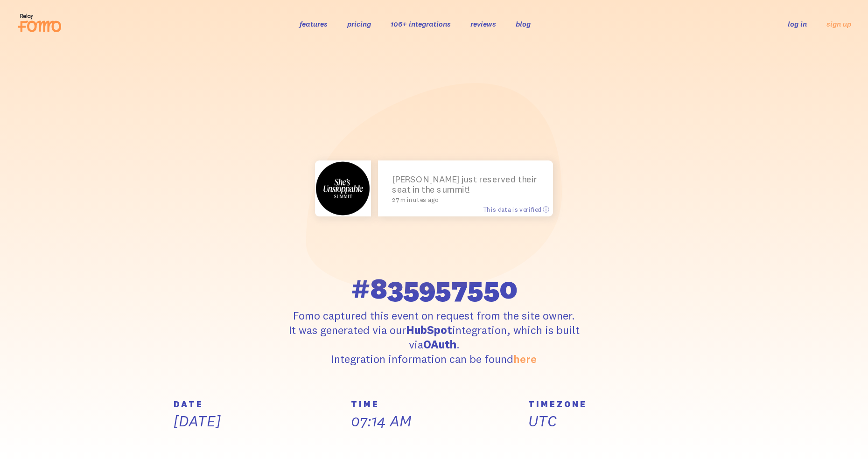  I want to click on a: here, so click(525, 359).